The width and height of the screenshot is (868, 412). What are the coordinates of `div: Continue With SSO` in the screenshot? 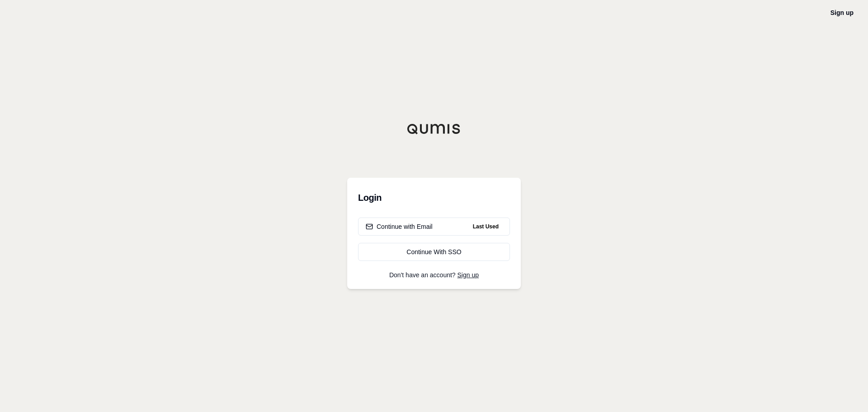 It's located at (434, 252).